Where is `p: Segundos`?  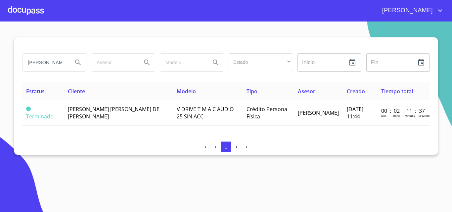
p: Segundos is located at coordinates (424, 115).